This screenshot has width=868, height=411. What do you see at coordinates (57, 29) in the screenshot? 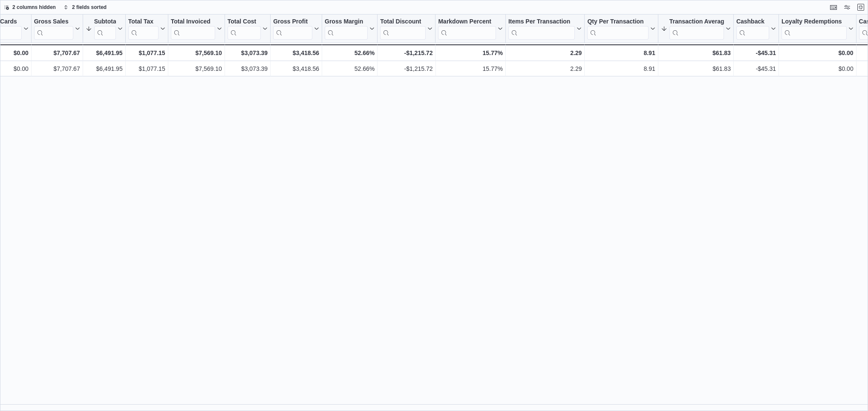
I see `button: Gross Sales` at bounding box center [57, 29].